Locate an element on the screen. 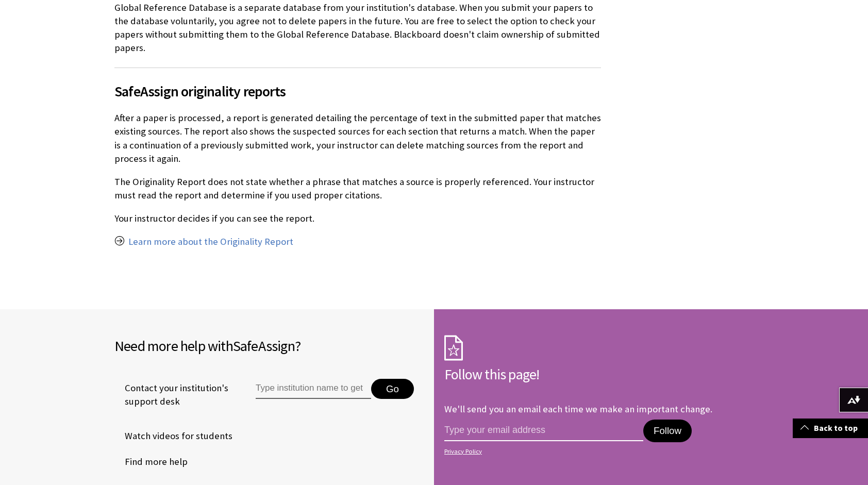 This screenshot has width=868, height=485. input: Type institution name to get support is located at coordinates (314, 389).